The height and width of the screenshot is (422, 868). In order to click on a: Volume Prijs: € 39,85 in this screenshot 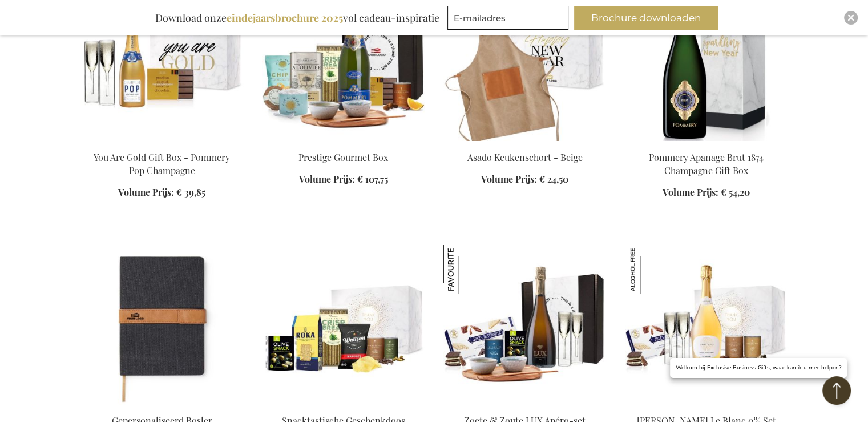, I will do `click(161, 193)`.